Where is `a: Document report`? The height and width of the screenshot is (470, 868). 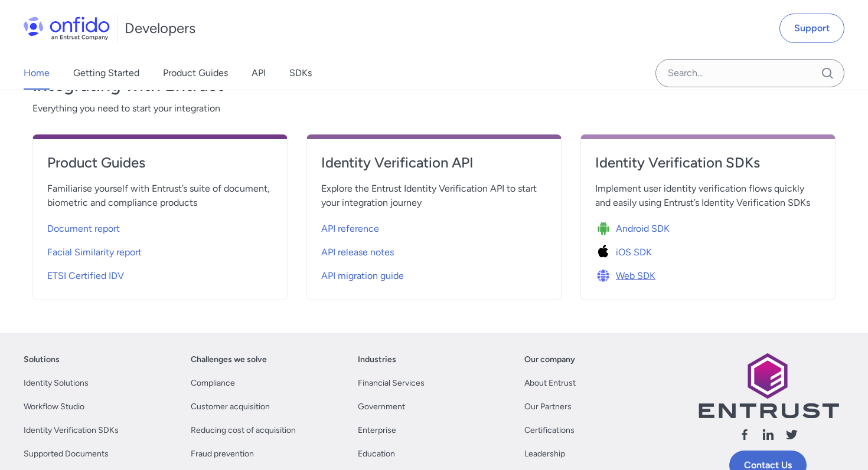
a: Document report is located at coordinates (160, 227).